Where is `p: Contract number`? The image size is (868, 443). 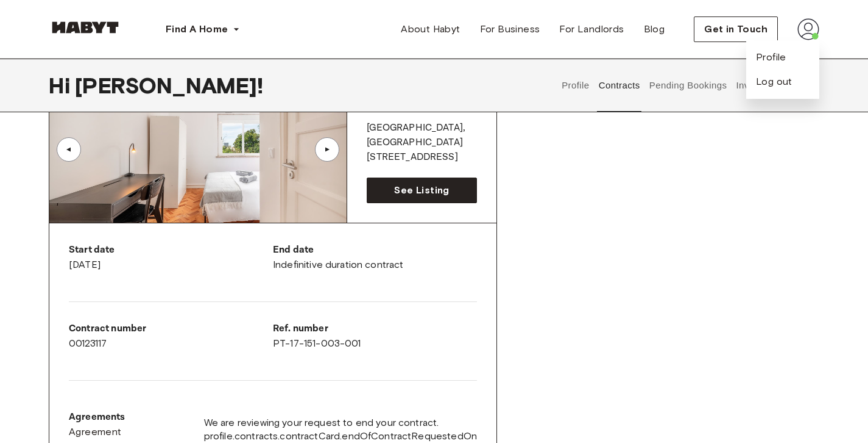 p: Contract number is located at coordinates (171, 329).